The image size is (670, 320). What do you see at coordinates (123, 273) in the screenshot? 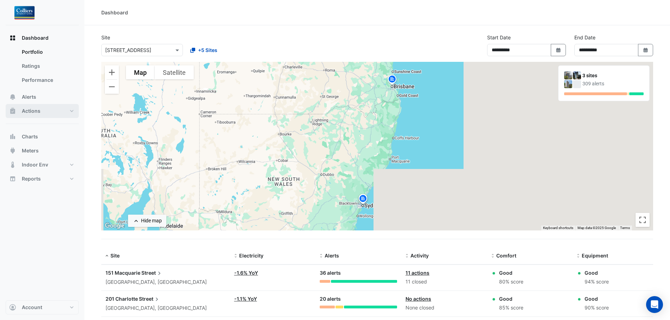
I see `span: 151 Macquarie` at bounding box center [123, 273].